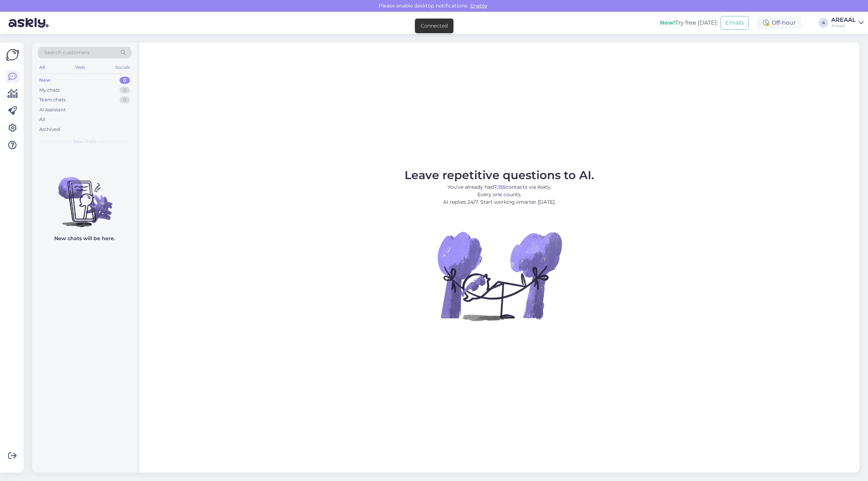 The width and height of the screenshot is (868, 481). Describe the element at coordinates (49, 129) in the screenshot. I see `div: Archived` at that location.